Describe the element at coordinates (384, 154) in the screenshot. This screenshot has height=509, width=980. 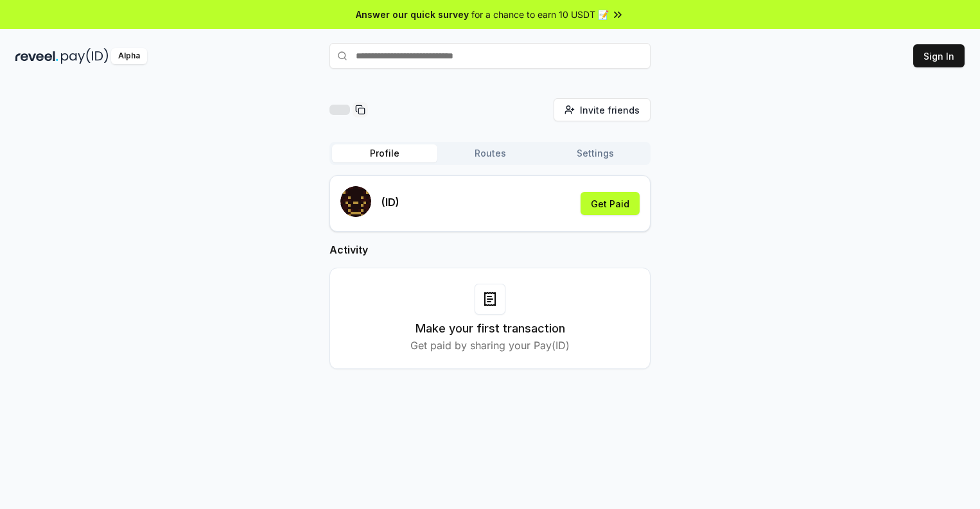
I see `button: Profile` at that location.